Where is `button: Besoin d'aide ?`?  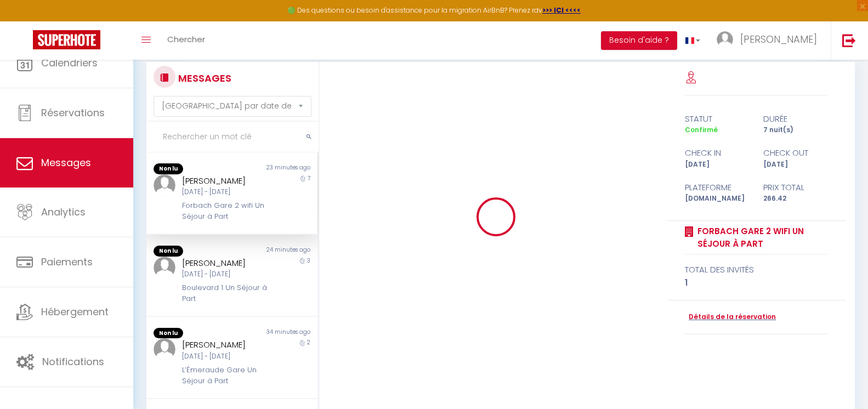 button: Besoin d'aide ? is located at coordinates (639, 40).